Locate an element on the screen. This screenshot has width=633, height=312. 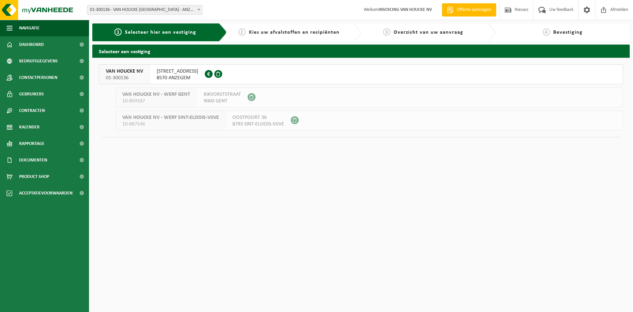
span: Rapportage is located at coordinates (32, 143).